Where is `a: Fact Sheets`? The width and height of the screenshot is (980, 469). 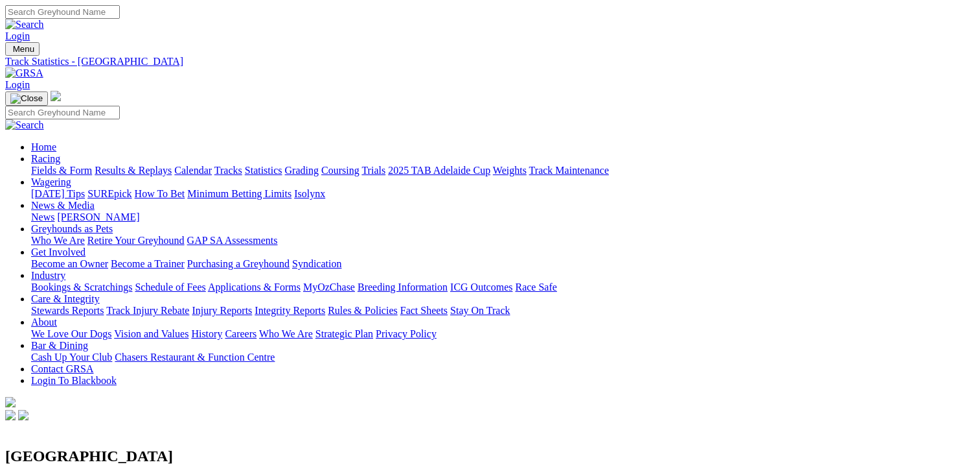
a: Fact Sheets is located at coordinates (423, 310).